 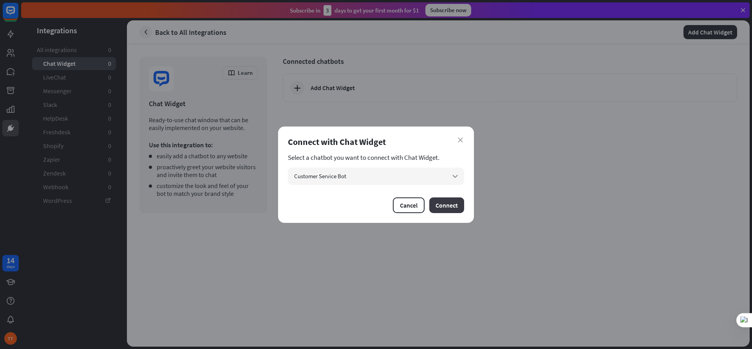 I want to click on button: Cancel, so click(x=408, y=205).